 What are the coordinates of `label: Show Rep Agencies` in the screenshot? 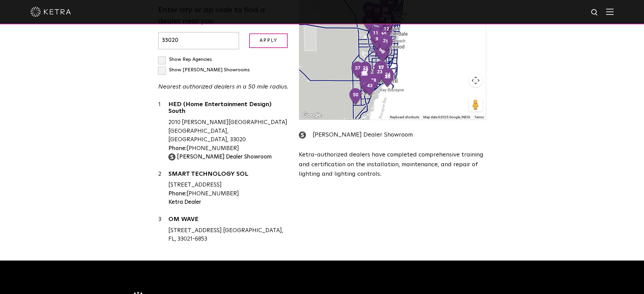 It's located at (185, 59).